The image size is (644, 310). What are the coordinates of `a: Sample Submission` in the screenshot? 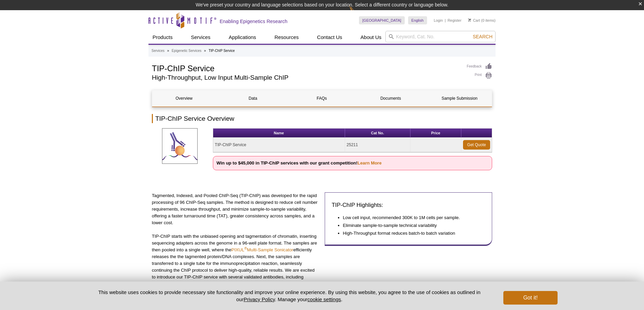 It's located at (460, 98).